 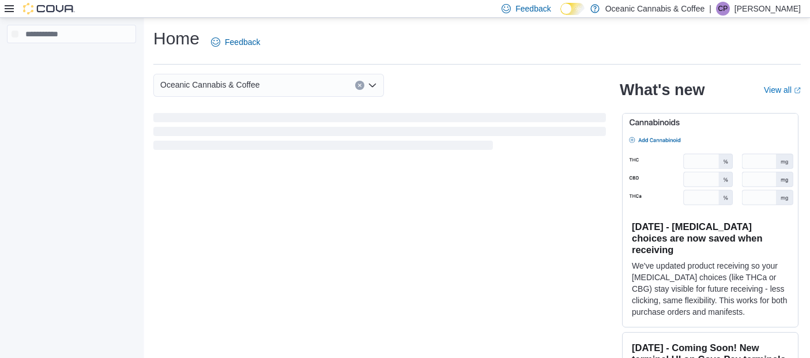 I want to click on button: Open list of options, so click(x=372, y=85).